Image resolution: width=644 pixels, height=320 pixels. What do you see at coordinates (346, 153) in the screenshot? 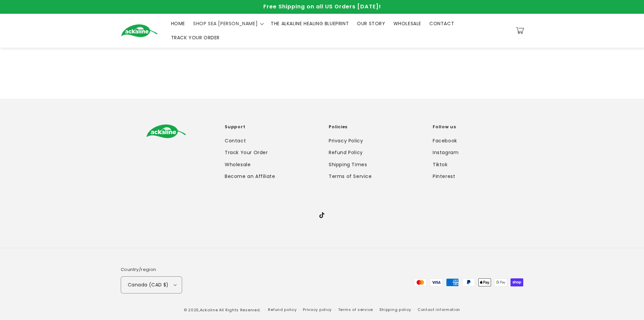
I see `a: Refund Policy` at bounding box center [346, 153].